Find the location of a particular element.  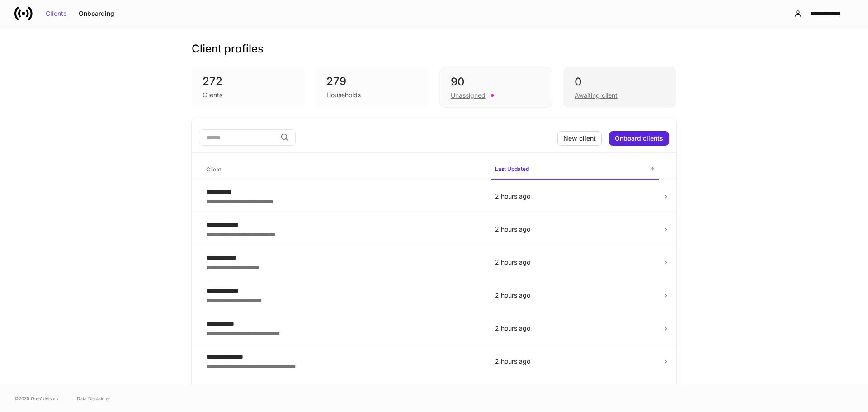

div: 0Awaiting client is located at coordinates (620, 87).